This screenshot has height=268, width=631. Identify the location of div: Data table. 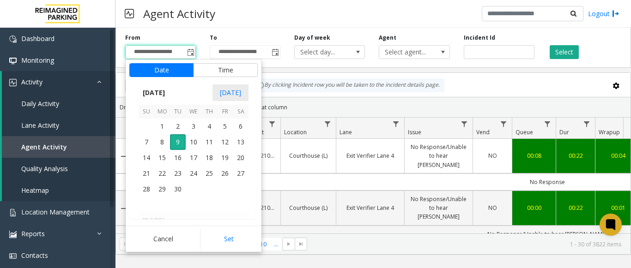
(373, 176).